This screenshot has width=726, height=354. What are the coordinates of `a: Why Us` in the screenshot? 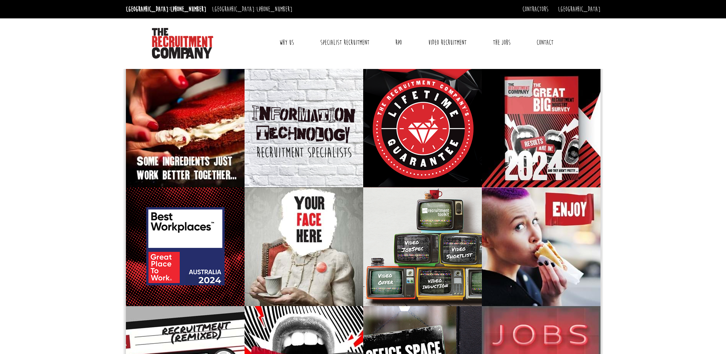 It's located at (287, 42).